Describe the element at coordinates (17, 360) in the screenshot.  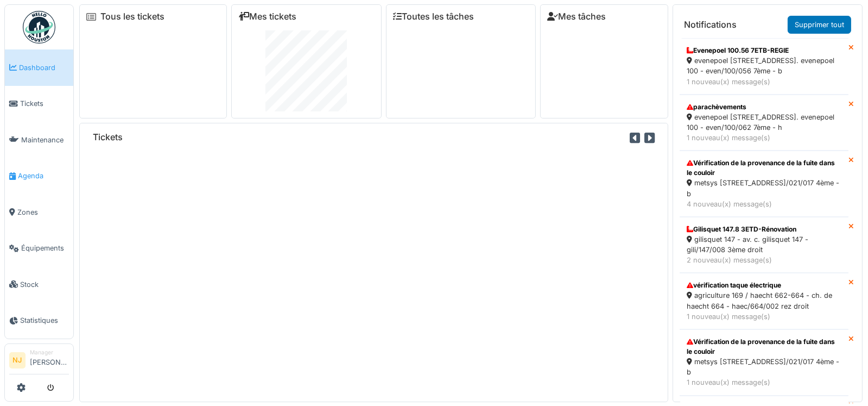
I see `li: NJ` at that location.